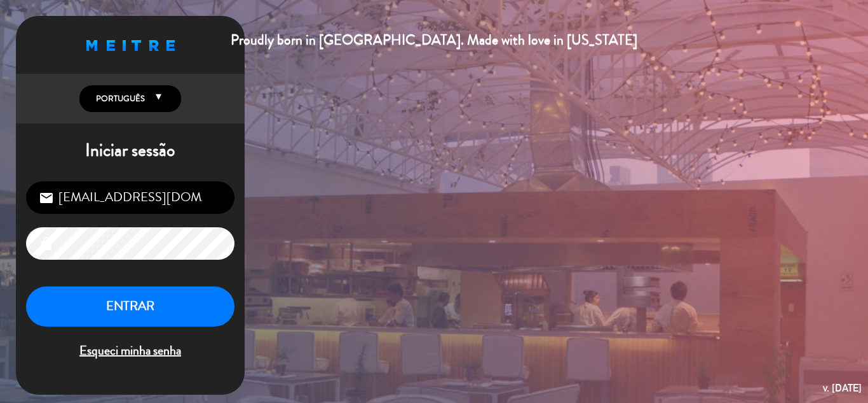  Describe the element at coordinates (119, 98) in the screenshot. I see `span: Português` at that location.